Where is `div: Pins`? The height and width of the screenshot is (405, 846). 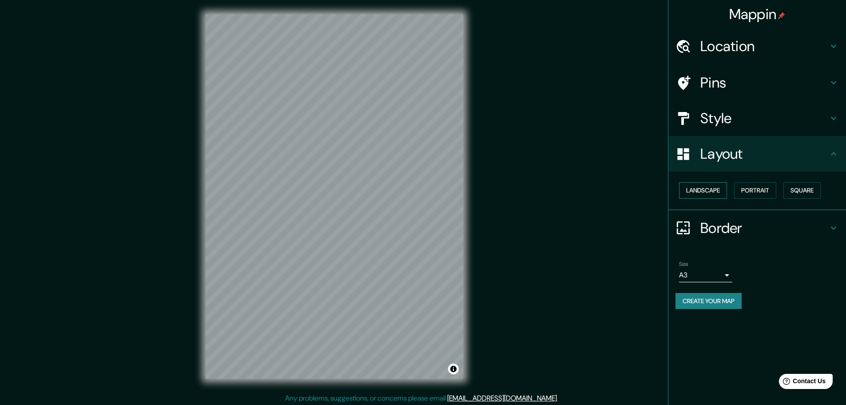
div: Pins is located at coordinates (758, 83).